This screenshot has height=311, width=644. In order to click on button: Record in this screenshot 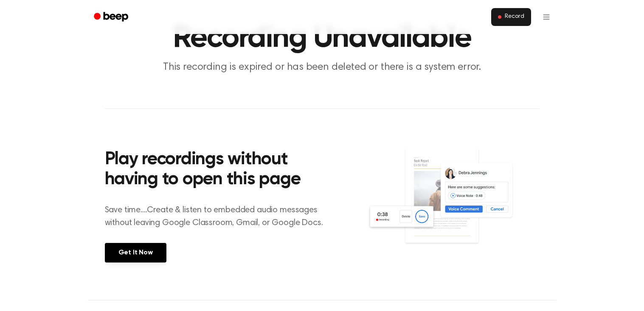, I will do `click(510, 17)`.